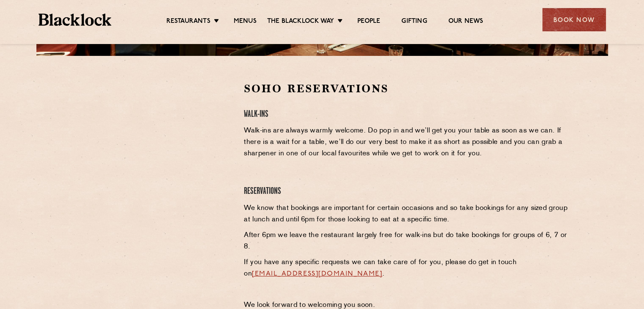 This screenshot has height=309, width=644. I want to click on p: If you have any specific requests we can take care of for you, please do get in touch on ., so click(406, 268).